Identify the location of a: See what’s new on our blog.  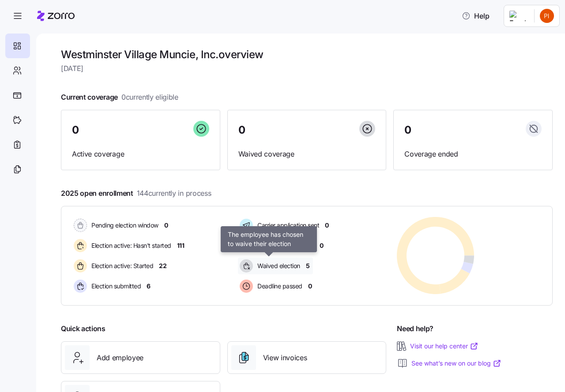
(456, 363).